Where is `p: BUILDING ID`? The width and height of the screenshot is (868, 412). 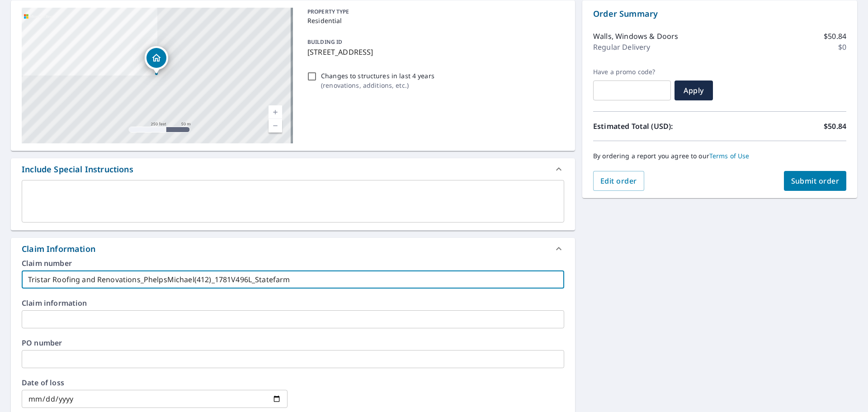 p: BUILDING ID is located at coordinates (324, 42).